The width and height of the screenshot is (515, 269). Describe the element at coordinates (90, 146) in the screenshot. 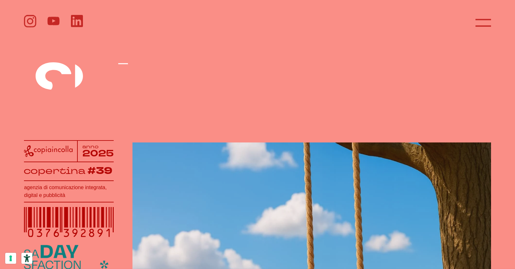

I see `tspan: anno` at that location.